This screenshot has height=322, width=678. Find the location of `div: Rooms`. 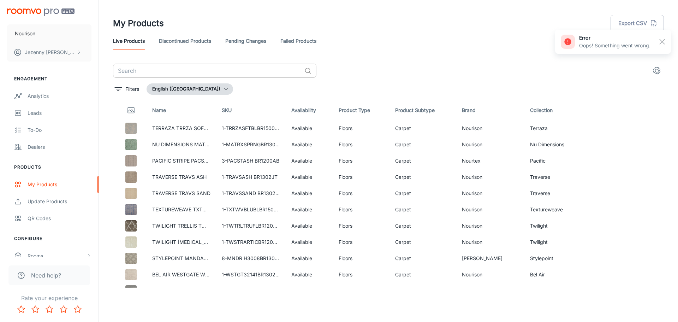

div: Rooms is located at coordinates (57, 256).